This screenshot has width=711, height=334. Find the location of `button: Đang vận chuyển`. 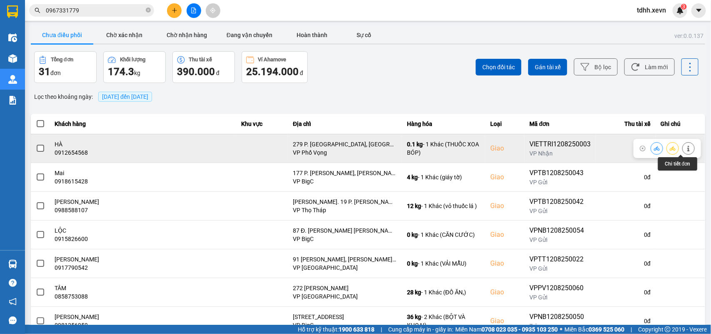

button: Đang vận chuyển is located at coordinates (250, 35).